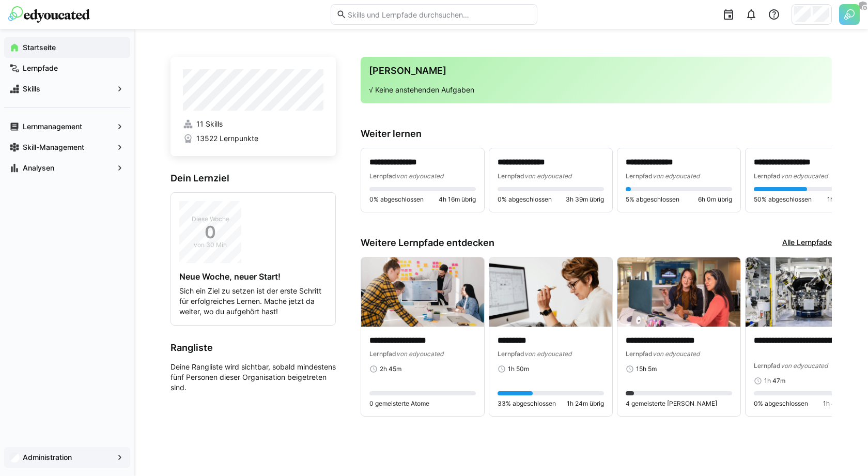 This screenshot has height=476, width=868. What do you see at coordinates (596, 134) in the screenshot?
I see `h3: Weiter lernen` at bounding box center [596, 134].